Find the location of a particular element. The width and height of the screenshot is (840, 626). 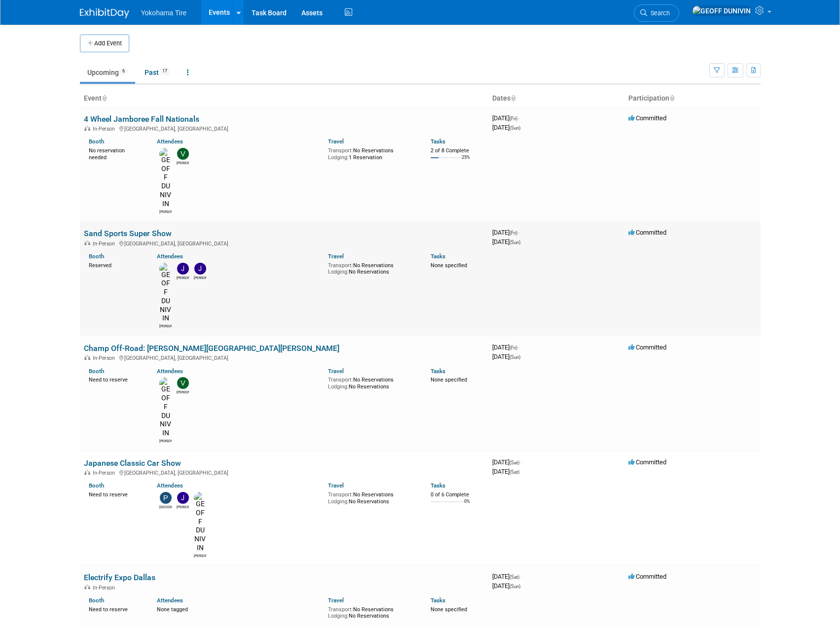

button: Add Event is located at coordinates (105, 43).